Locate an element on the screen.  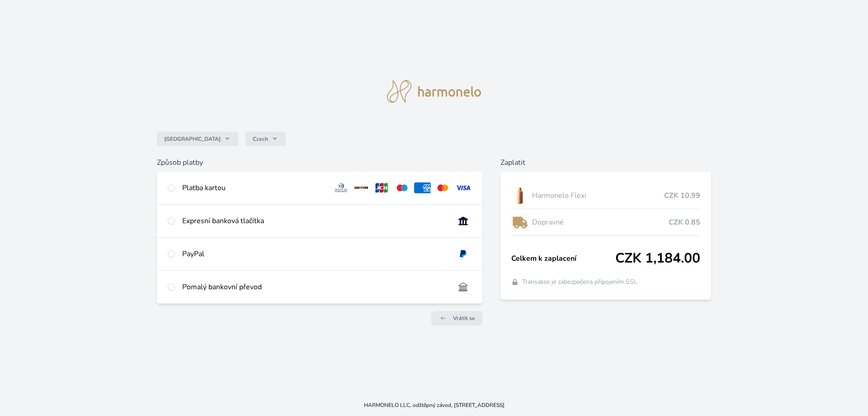
img: diners.svg is located at coordinates (341, 188).